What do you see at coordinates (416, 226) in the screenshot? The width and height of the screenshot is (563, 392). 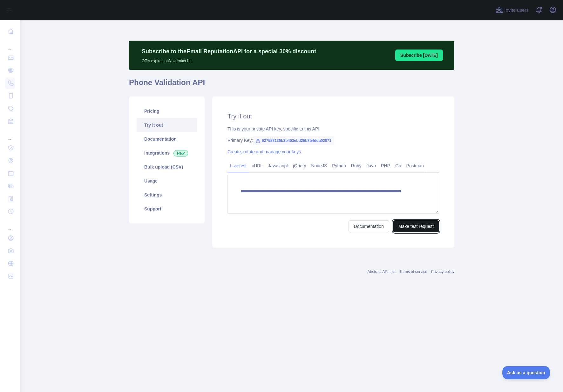 I see `button: Make test request` at bounding box center [416, 226].